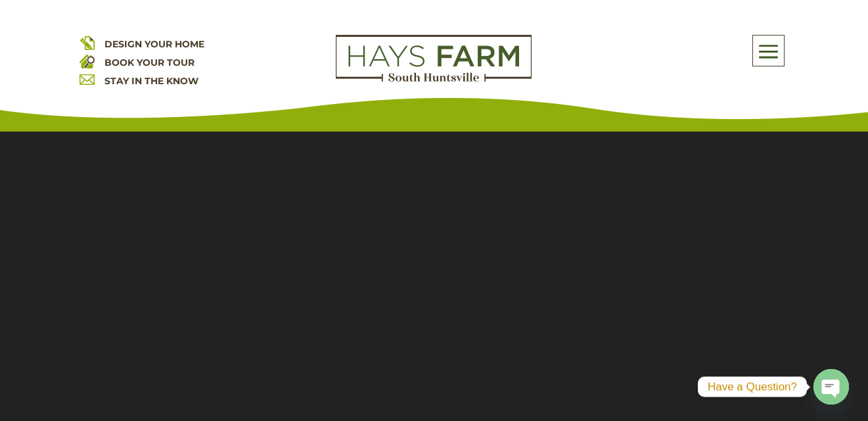  What do you see at coordinates (155, 44) in the screenshot?
I see `span: DESIGN YOUR HOME` at bounding box center [155, 44].